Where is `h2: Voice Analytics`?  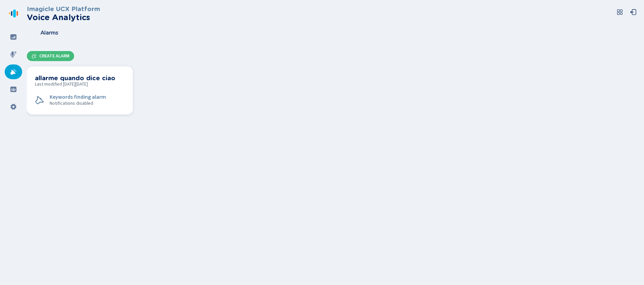
h2: Voice Analytics is located at coordinates (63, 17).